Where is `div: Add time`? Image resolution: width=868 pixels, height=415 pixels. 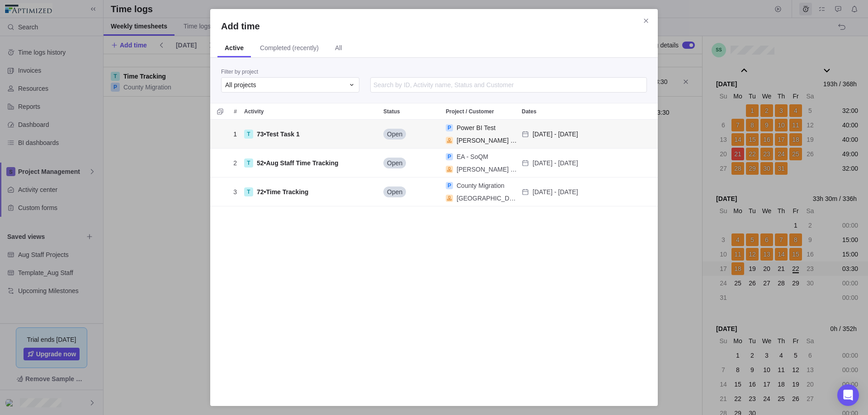 div: Add time is located at coordinates (434, 207).